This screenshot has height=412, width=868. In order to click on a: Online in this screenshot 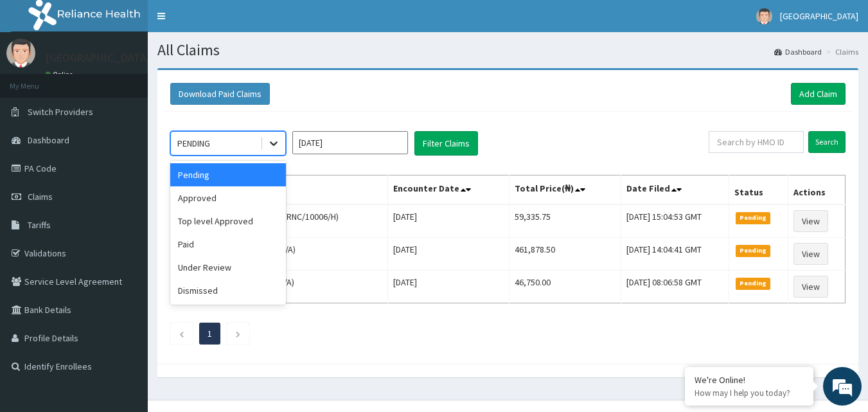, I will do `click(60, 74)`.